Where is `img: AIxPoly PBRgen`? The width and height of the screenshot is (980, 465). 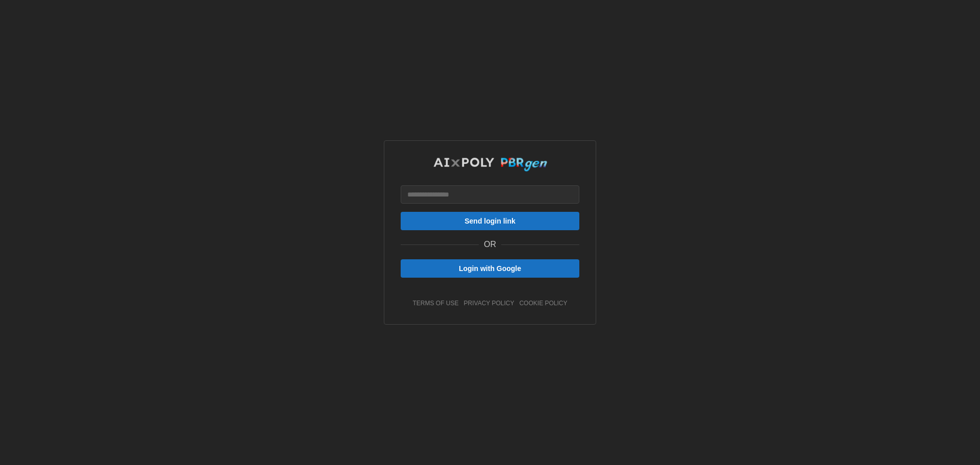
img: AIxPoly PBRgen is located at coordinates (490, 165).